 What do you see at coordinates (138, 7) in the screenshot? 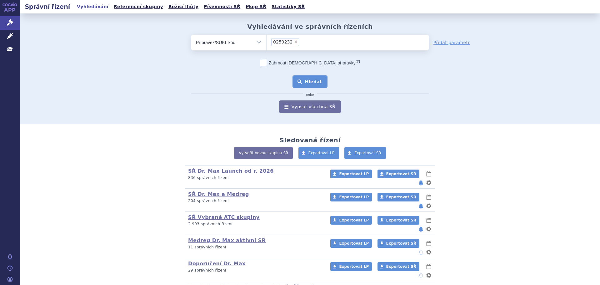
I see `a: Referenční skupiny` at bounding box center [138, 7].